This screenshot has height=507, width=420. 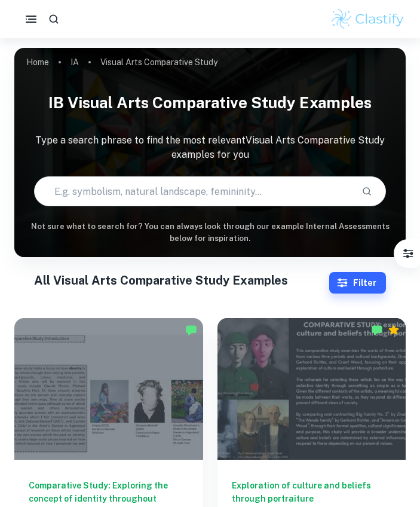 I want to click on a: Clastify logo, so click(x=367, y=19).